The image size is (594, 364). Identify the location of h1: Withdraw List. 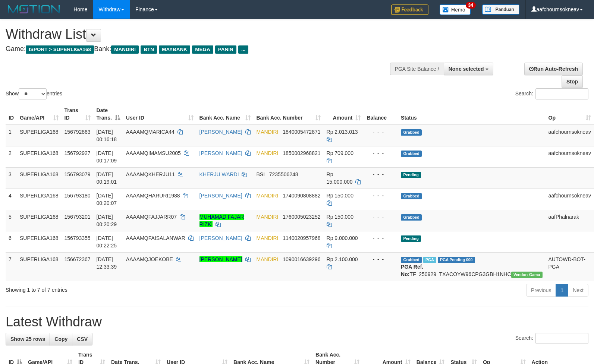
(197, 34).